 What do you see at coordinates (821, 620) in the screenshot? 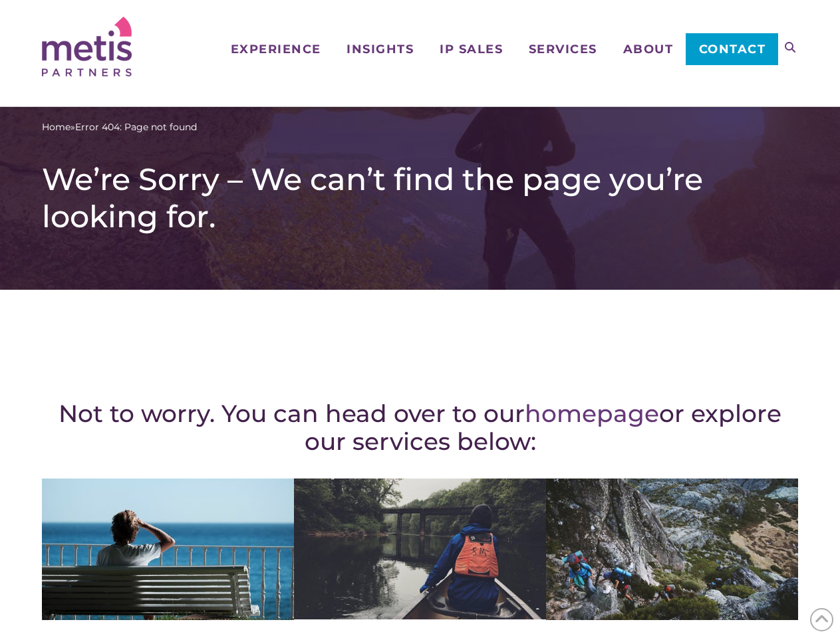
I see `span: Back to Top` at bounding box center [821, 620].